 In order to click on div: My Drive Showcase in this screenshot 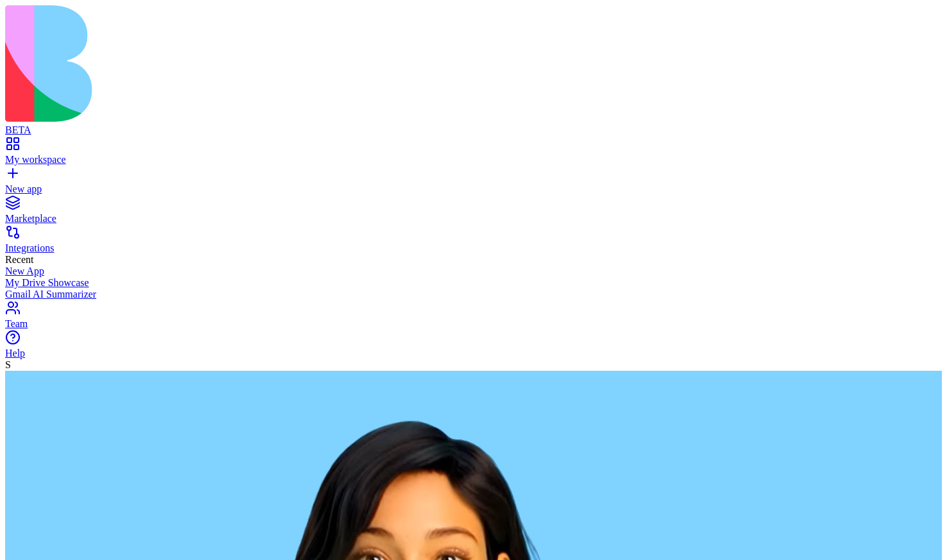, I will do `click(473, 282)`.